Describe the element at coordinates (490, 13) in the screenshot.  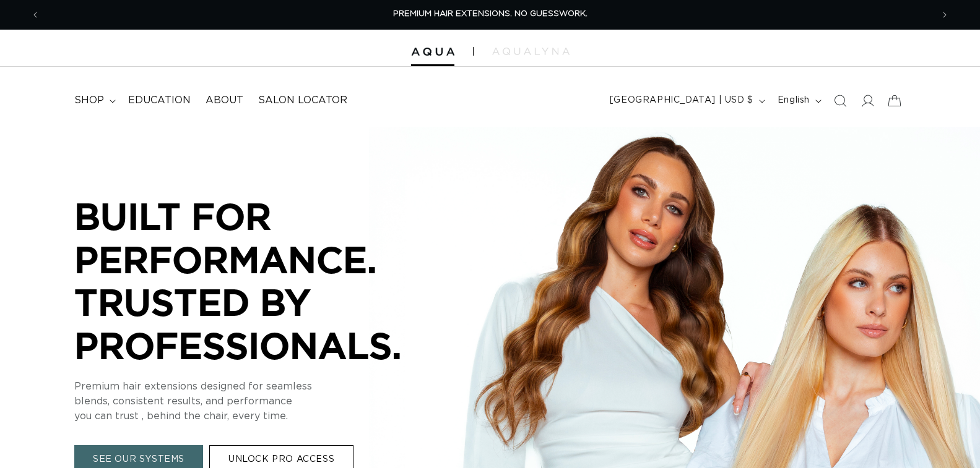
I see `span: PREMIUM HAIR EXTENSIONS. NO GUESSWORK.` at that location.